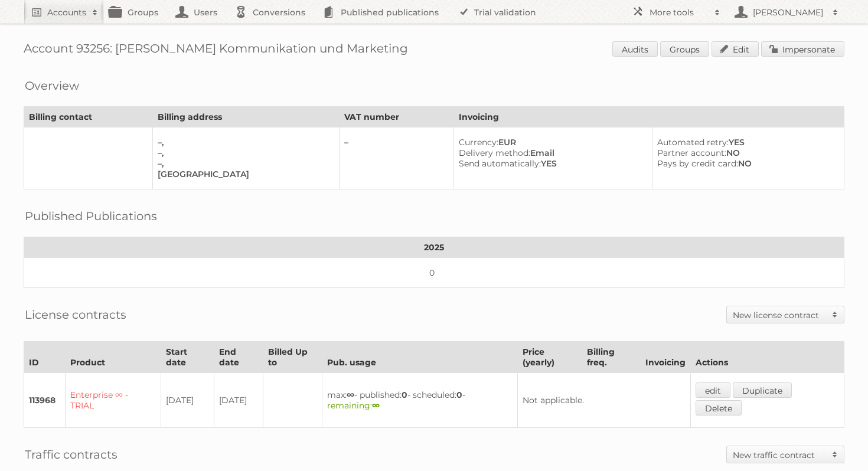 The image size is (868, 471). What do you see at coordinates (691, 153) in the screenshot?
I see `span: Partner account:` at bounding box center [691, 153].